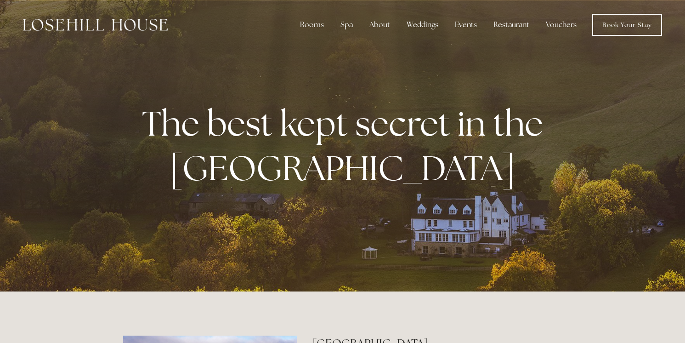 The height and width of the screenshot is (343, 685). I want to click on div: Events, so click(466, 25).